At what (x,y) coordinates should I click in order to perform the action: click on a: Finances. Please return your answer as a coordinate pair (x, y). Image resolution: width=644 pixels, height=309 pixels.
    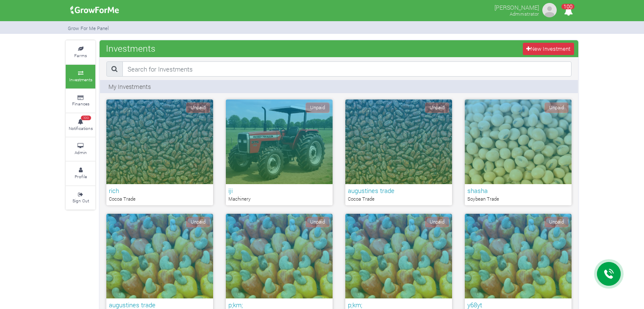
    Looking at the image, I should click on (80, 101).